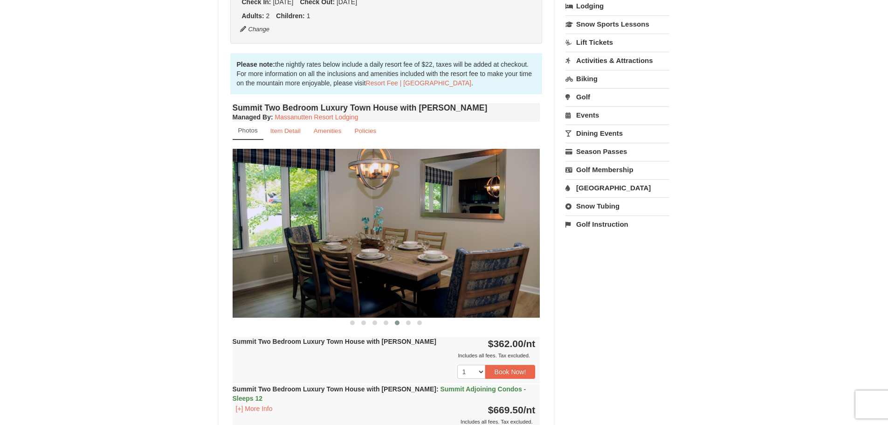 Image resolution: width=888 pixels, height=425 pixels. I want to click on a: Dining Events, so click(617, 133).